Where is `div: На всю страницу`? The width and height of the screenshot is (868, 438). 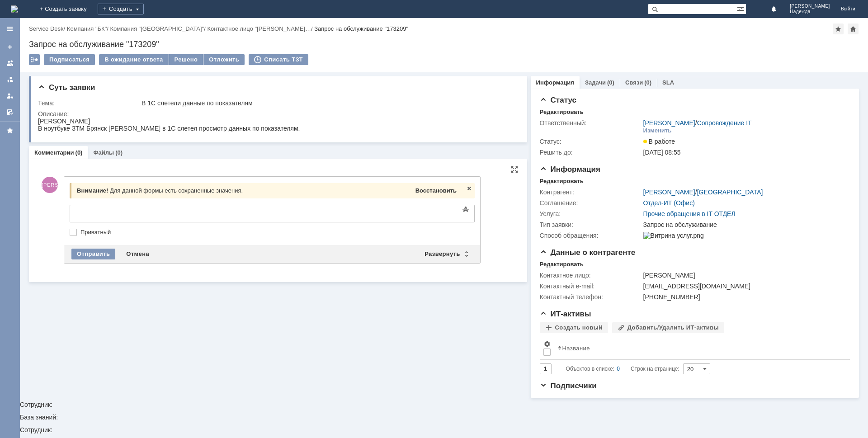
div: На всю страницу is located at coordinates (514, 170).